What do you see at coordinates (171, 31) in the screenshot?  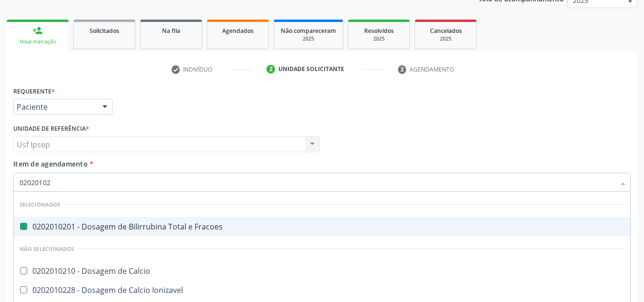 I see `span: Na fila` at bounding box center [171, 31].